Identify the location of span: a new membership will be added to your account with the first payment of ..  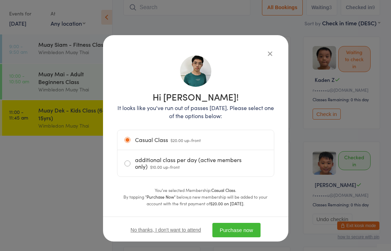
(207, 200).